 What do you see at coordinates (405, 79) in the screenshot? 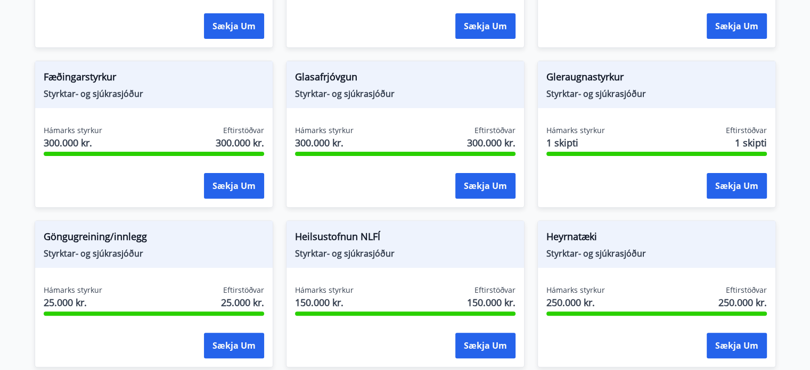
I see `span: Glasafrjóvgun` at bounding box center [405, 79].